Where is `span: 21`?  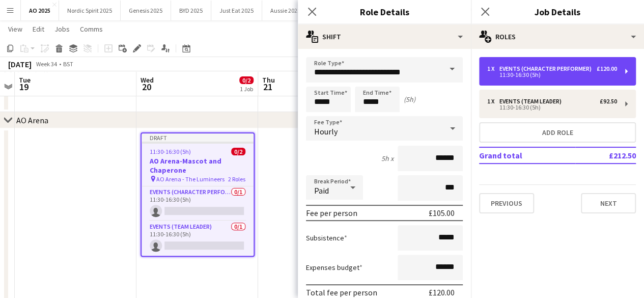
span: 21 is located at coordinates (268, 87).